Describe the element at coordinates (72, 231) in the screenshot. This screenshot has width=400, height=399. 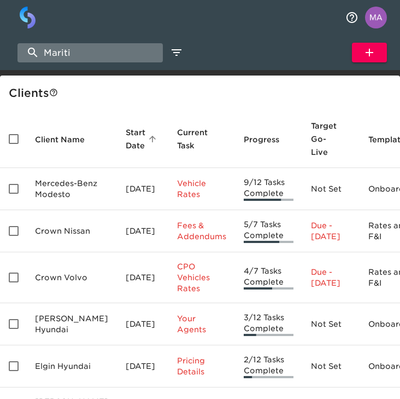
I see `td: Crown Nissan` at that location.